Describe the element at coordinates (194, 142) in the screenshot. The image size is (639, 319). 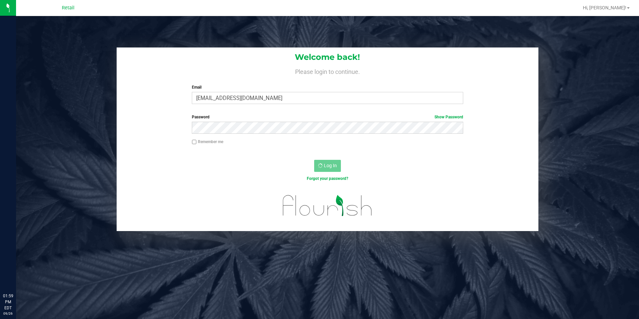
I see `input: Remember me` at that location.